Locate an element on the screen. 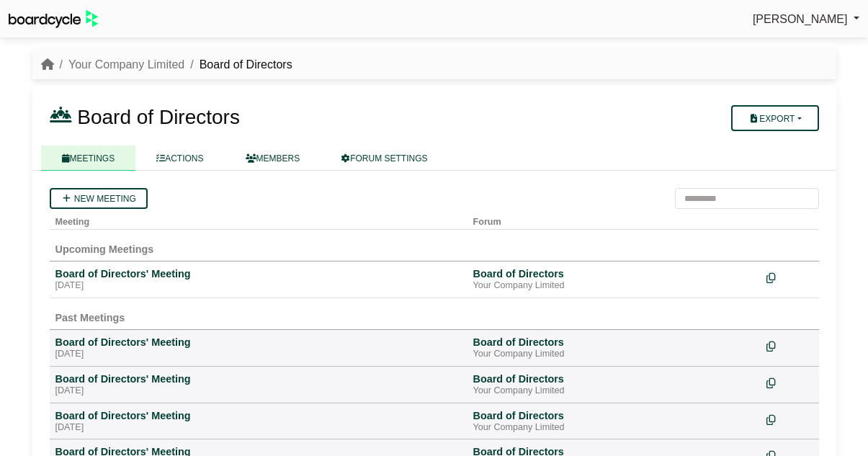 The height and width of the screenshot is (456, 868). td: Past Meetings is located at coordinates (434, 314).